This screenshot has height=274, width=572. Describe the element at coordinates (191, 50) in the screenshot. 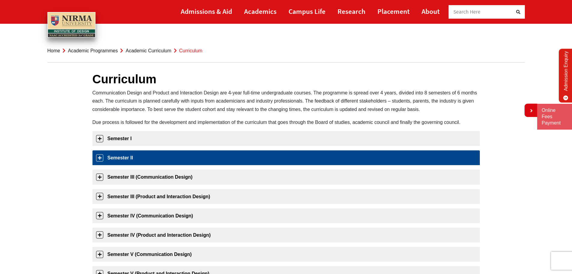

I see `span: Curriculum` at that location.